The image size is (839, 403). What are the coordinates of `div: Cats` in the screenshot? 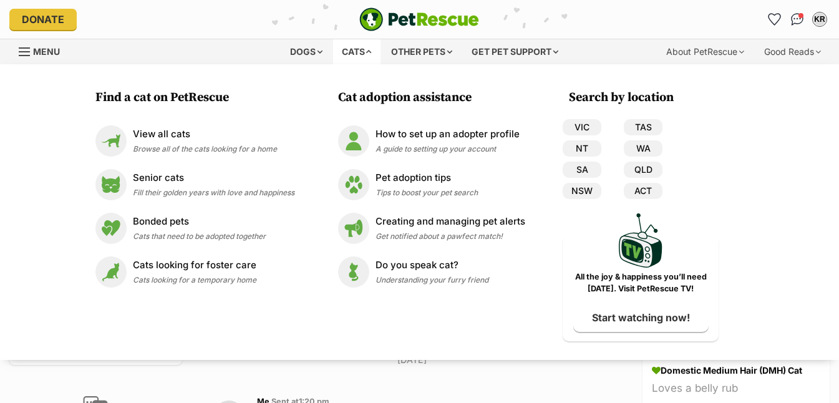 It's located at (357, 52).